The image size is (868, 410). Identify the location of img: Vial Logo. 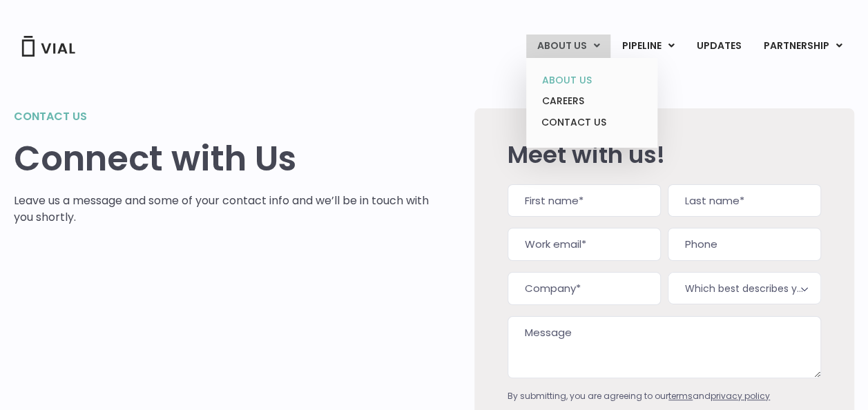
(48, 46).